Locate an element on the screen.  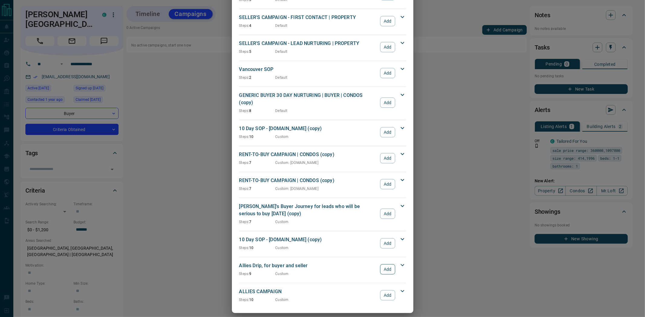
p: 4 is located at coordinates (257, 26).